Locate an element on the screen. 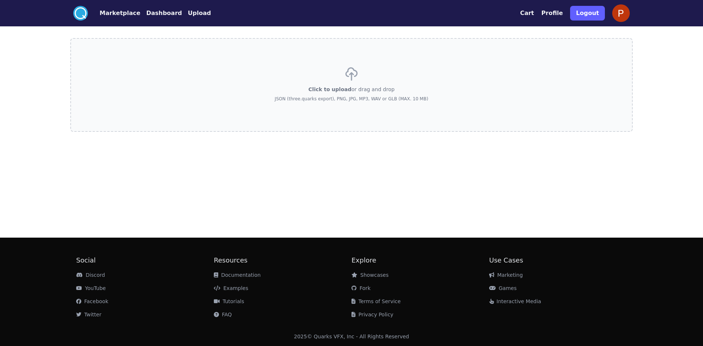  h2: Resources is located at coordinates (283, 260).